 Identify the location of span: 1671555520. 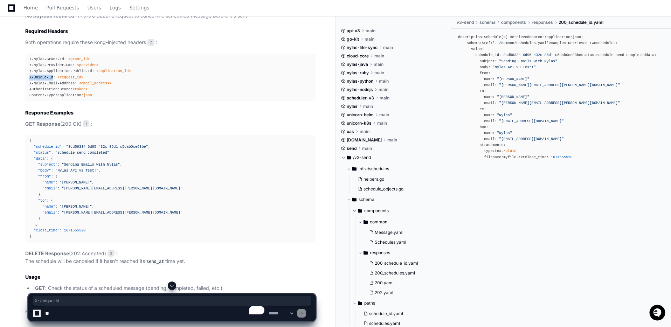
(75, 231).